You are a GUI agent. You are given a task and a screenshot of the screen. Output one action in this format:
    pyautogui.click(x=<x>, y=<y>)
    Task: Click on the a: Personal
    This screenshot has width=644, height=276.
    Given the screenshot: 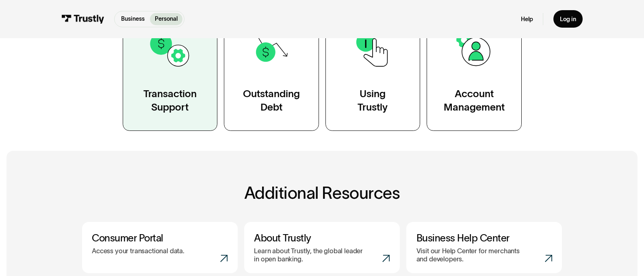 What is the action you would take?
    pyautogui.click(x=166, y=19)
    